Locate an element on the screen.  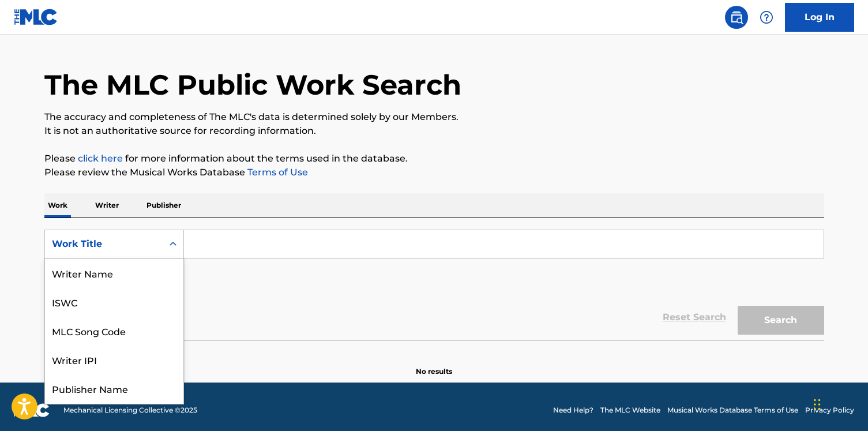
form: Search Form is located at coordinates (434, 285).